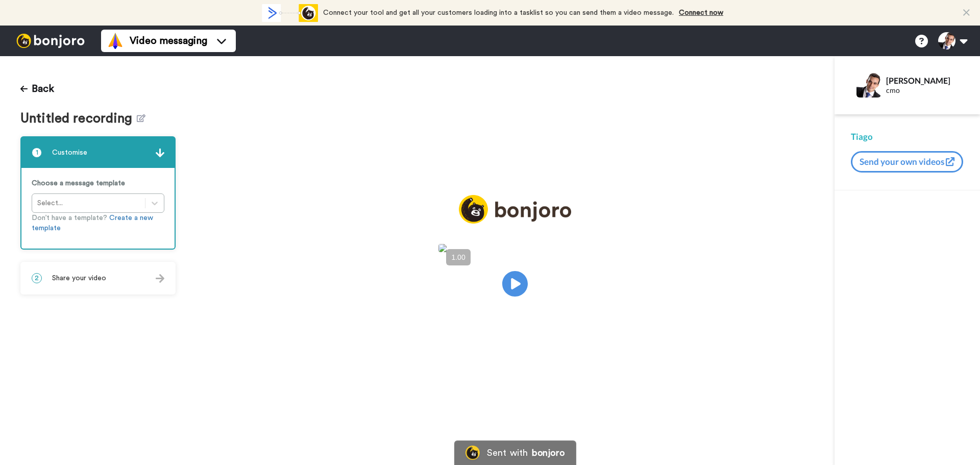 This screenshot has width=980, height=465. Describe the element at coordinates (79, 118) in the screenshot. I see `span: Untitled recording` at that location.